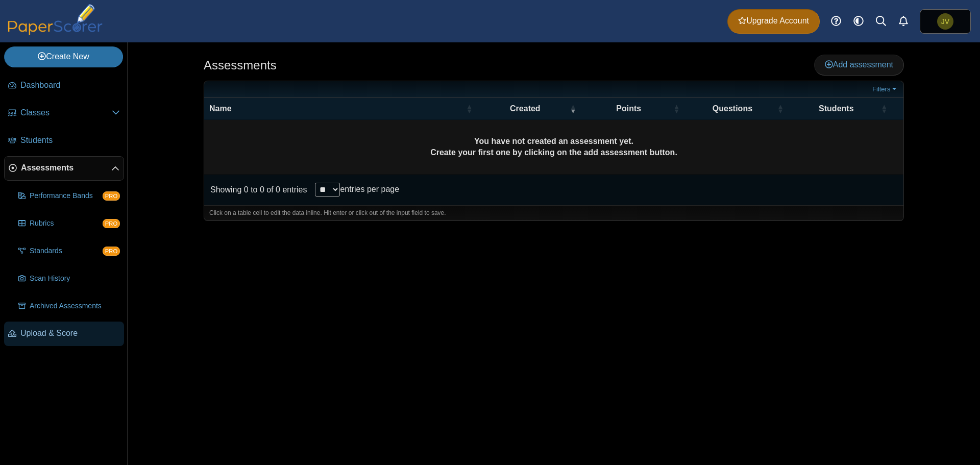  Describe the element at coordinates (64, 169) in the screenshot. I see `a: Assessments` at that location.